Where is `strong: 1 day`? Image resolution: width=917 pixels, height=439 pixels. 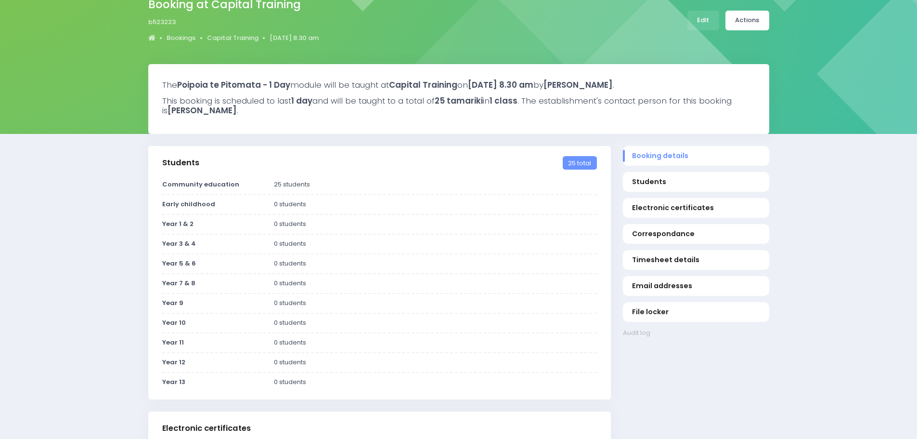
strong: 1 day is located at coordinates (302, 101).